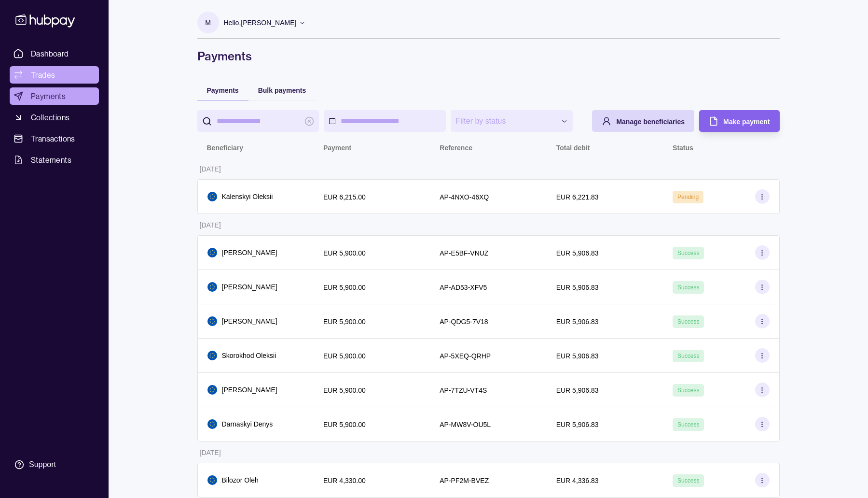  What do you see at coordinates (683, 148) in the screenshot?
I see `p: Status` at bounding box center [683, 148].